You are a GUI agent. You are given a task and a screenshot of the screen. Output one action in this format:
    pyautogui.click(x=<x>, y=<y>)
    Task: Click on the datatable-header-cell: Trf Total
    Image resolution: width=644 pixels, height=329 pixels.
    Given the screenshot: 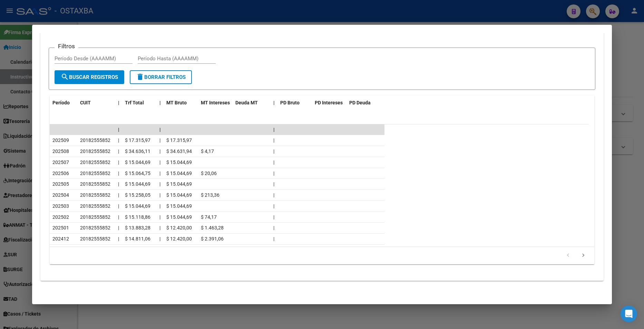 What is the action you would take?
    pyautogui.click(x=139, y=103)
    